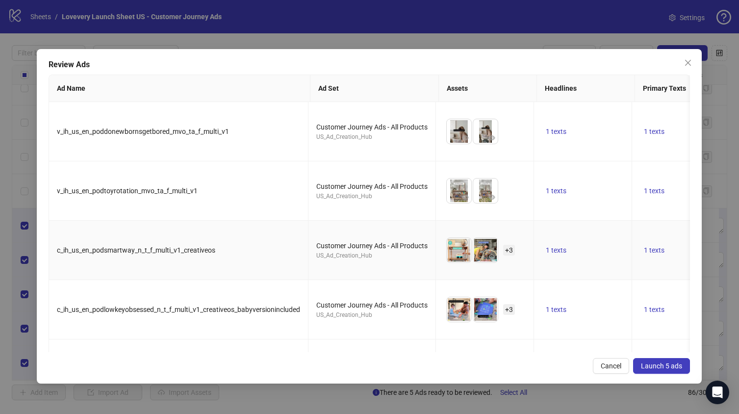 This screenshot has height=414, width=739. Describe the element at coordinates (136, 250) in the screenshot. I see `span: c_ih_us_en_podsmartway_n_t_f_multi_v1_creativeos` at that location.